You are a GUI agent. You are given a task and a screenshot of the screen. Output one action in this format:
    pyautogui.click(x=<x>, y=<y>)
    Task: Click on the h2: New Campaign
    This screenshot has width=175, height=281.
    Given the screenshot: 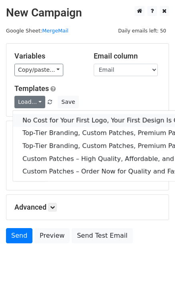 What is the action you would take?
    pyautogui.click(x=87, y=13)
    